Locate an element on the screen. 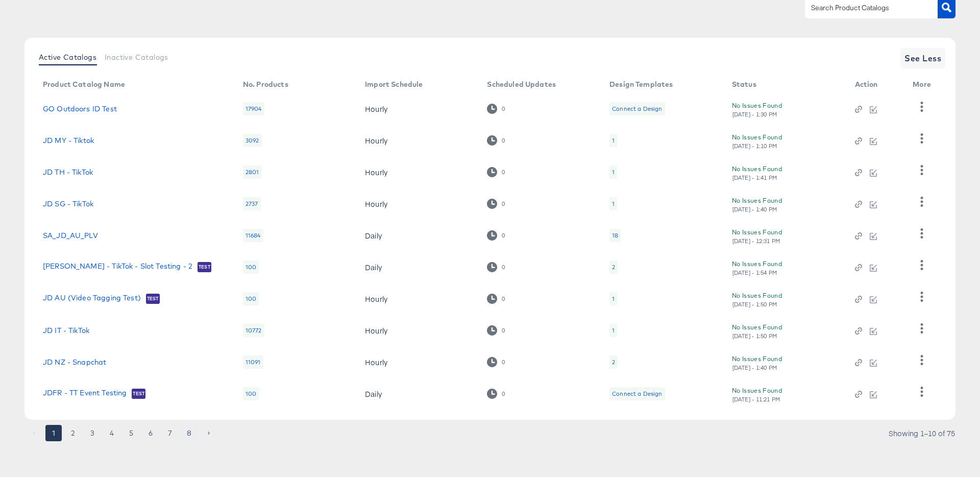 The image size is (980, 477). div: 17904 is located at coordinates (254, 109).